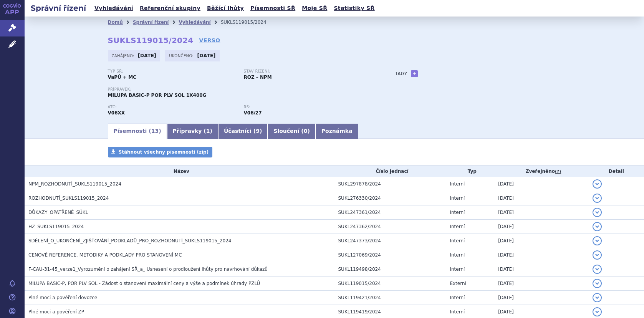 The height and width of the screenshot is (318, 644). Describe the element at coordinates (144, 283) in the screenshot. I see `span: MILUPA BASIC-P, POR PLV SOL - Žádost o stanovení maximální ceny a výše a podmínek úhrady PZLÚ` at that location.